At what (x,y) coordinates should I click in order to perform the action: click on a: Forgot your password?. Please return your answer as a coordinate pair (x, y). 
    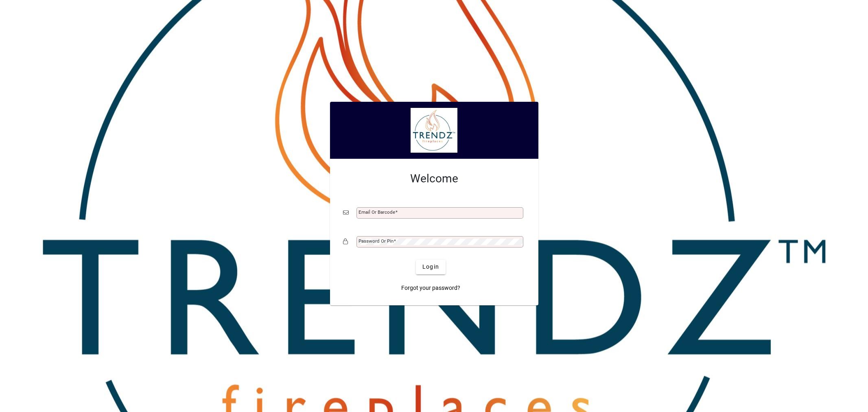
    Looking at the image, I should click on (430, 288).